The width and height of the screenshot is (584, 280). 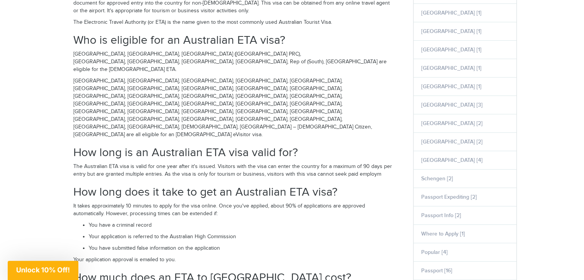 What do you see at coordinates (235, 40) in the screenshot?
I see `h2: Who is eligible for an Australian ETA visa?` at bounding box center [235, 40].